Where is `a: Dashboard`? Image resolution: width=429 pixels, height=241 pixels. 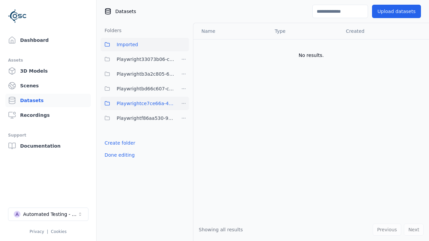
a: Dashboard is located at coordinates (48, 40).